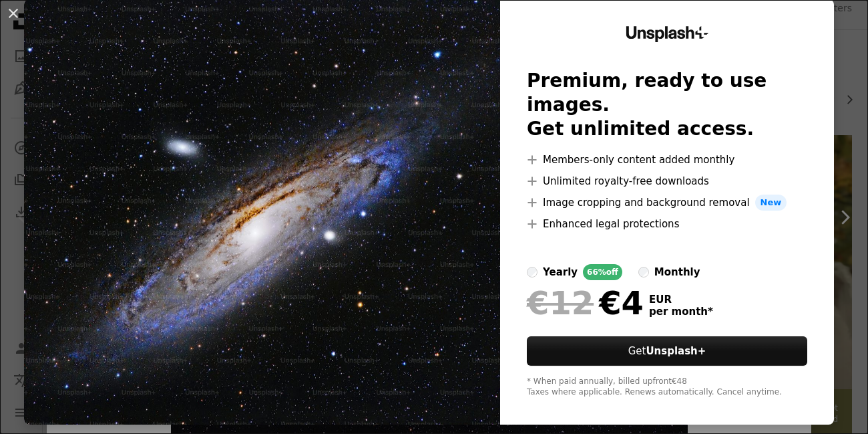 Image resolution: width=868 pixels, height=434 pixels. I want to click on h2: Premium, ready to use images. Get unlimited access., so click(667, 105).